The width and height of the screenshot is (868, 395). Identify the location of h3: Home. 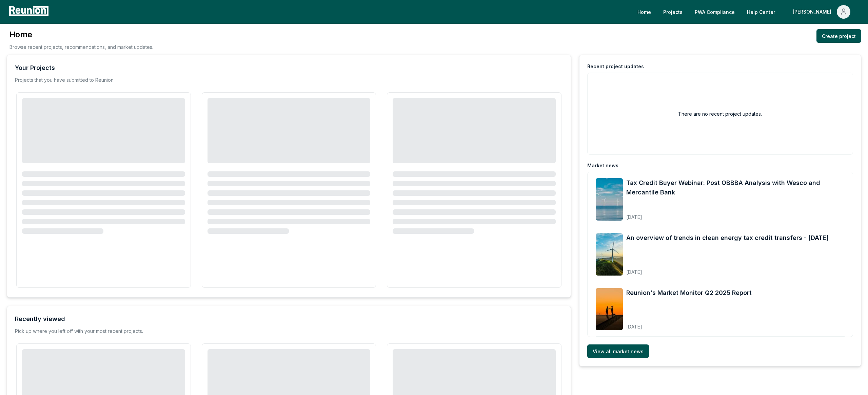
(82, 34).